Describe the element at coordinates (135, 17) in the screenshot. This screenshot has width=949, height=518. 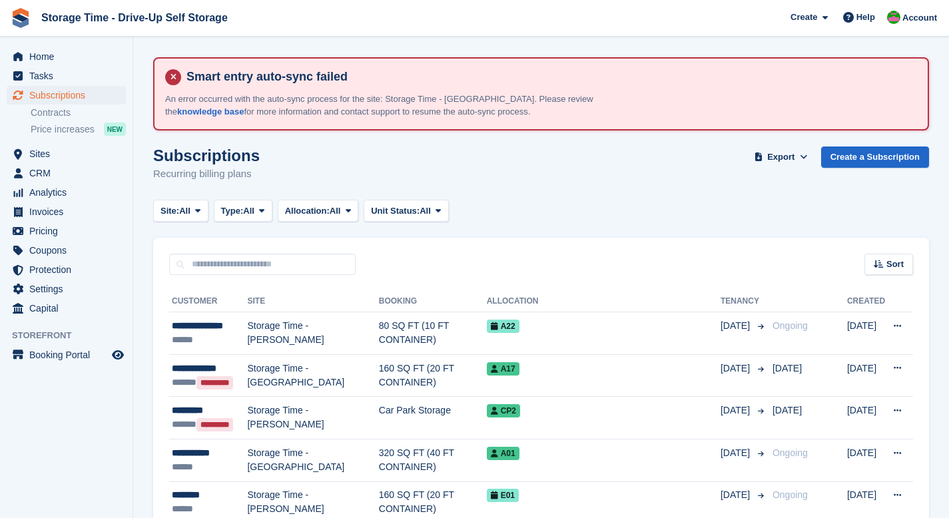
I see `a: Storage Time - Drive-Up Self Storage` at that location.